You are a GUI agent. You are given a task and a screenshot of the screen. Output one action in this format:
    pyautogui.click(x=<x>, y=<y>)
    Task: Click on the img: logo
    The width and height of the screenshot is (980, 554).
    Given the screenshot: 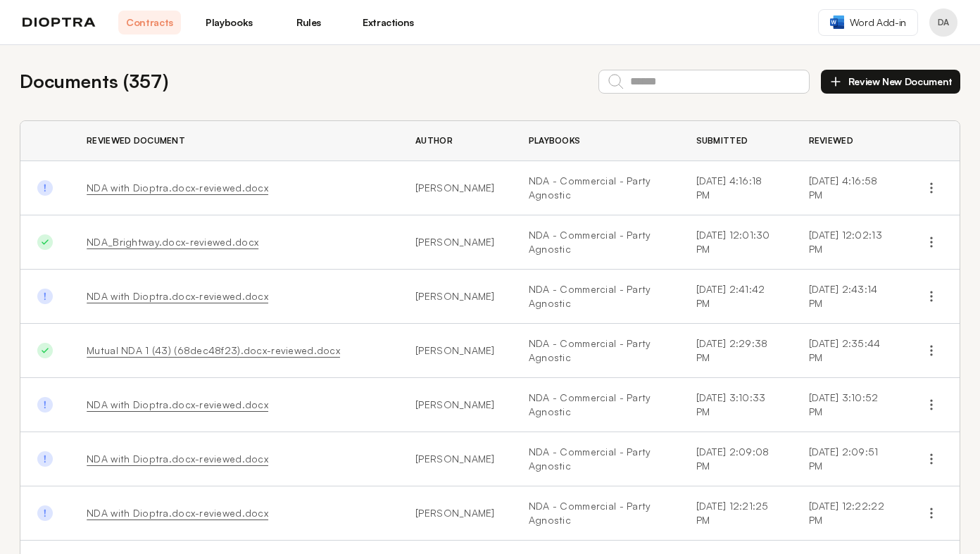 What is the action you would take?
    pyautogui.click(x=59, y=22)
    